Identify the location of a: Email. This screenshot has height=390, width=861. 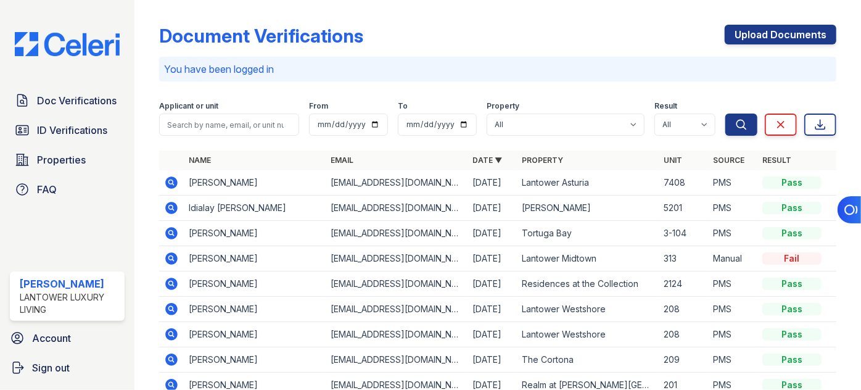
(342, 160).